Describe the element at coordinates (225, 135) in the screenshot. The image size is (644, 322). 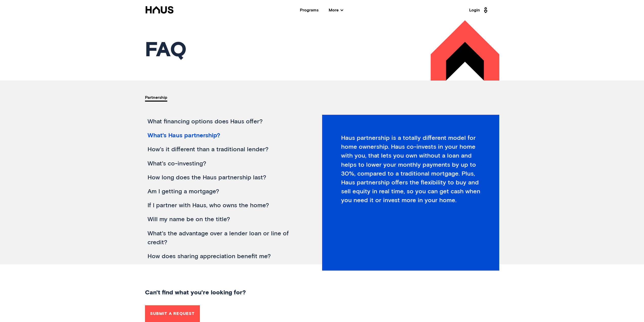
I see `div: What's Haus partnership?` at that location.